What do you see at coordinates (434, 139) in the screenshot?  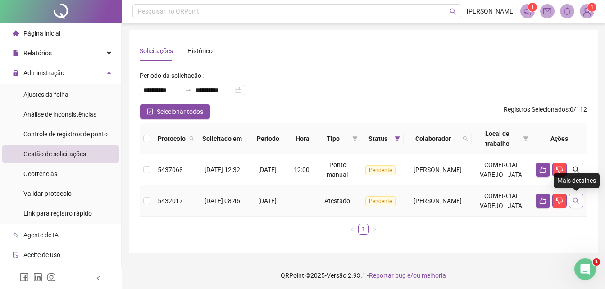 I see `span: Colaborador` at bounding box center [434, 139].